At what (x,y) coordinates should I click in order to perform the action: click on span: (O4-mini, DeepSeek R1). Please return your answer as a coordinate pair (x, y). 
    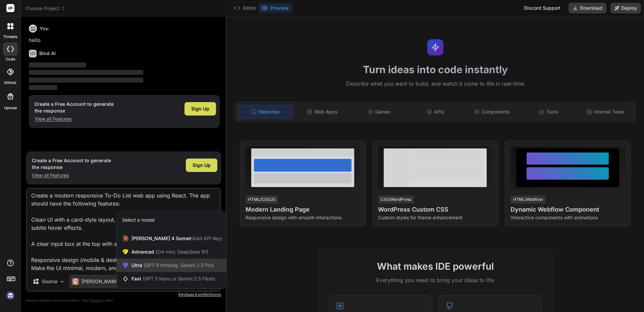
    Looking at the image, I should click on (181, 252).